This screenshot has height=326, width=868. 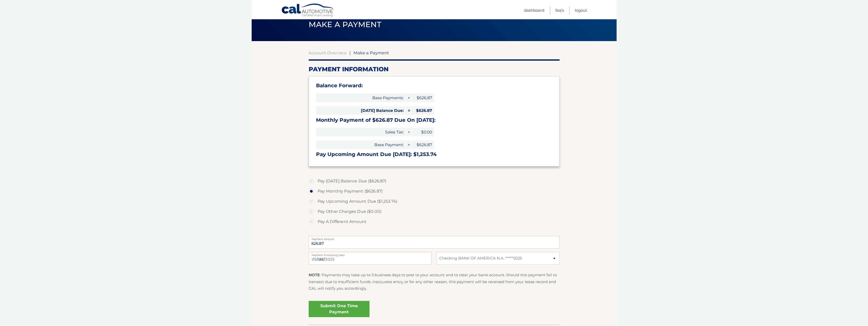 What do you see at coordinates (434, 69) in the screenshot?
I see `h2: Payment Information` at bounding box center [434, 69].